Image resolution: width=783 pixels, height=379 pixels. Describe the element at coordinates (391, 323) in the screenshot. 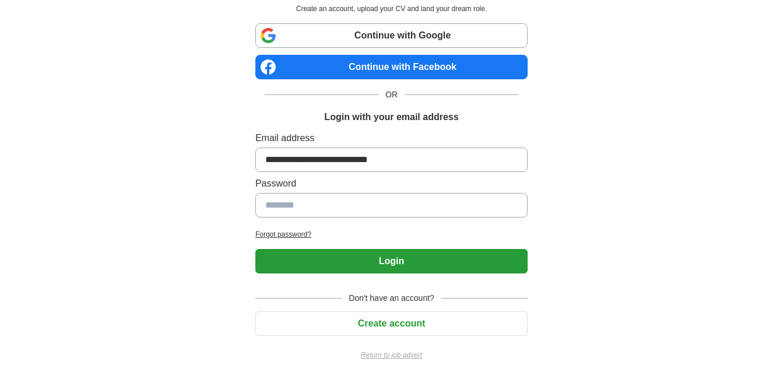

I see `a: Create account` at that location.